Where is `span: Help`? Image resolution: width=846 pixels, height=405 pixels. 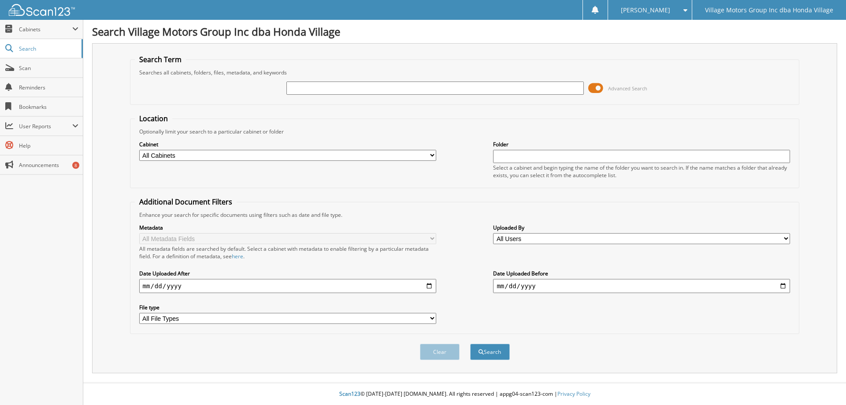
span: Help is located at coordinates (48, 145).